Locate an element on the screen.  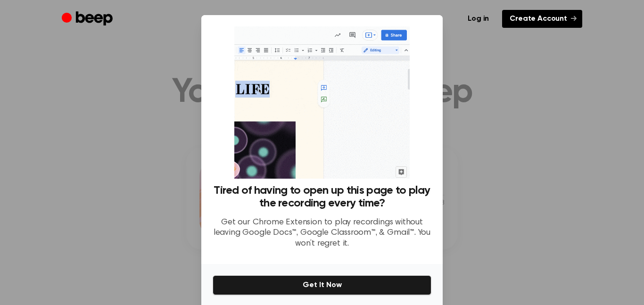
button: Get It Now is located at coordinates (322, 285).